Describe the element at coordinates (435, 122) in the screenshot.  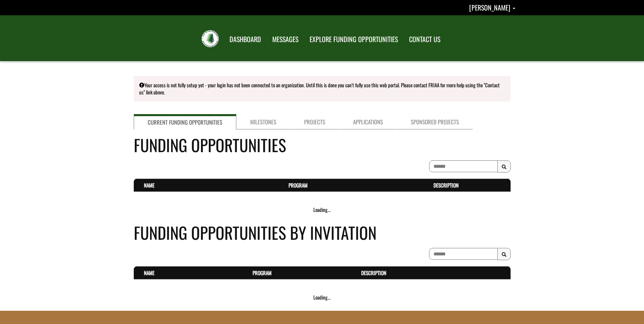
I see `a: Sponsored Projects` at that location.